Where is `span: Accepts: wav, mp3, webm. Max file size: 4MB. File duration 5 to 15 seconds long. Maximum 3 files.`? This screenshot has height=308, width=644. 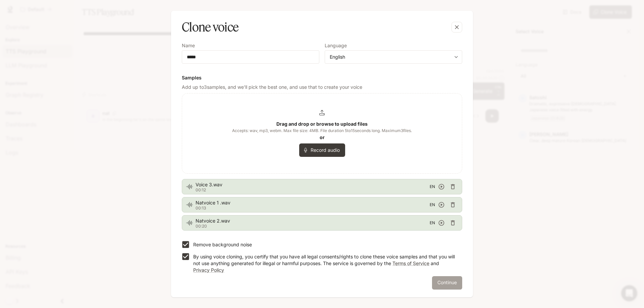 span: Accepts: wav, mp3, webm. Max file size: 4MB. File duration 5 to 15 seconds long. Maximum 3 files. is located at coordinates (322, 131).